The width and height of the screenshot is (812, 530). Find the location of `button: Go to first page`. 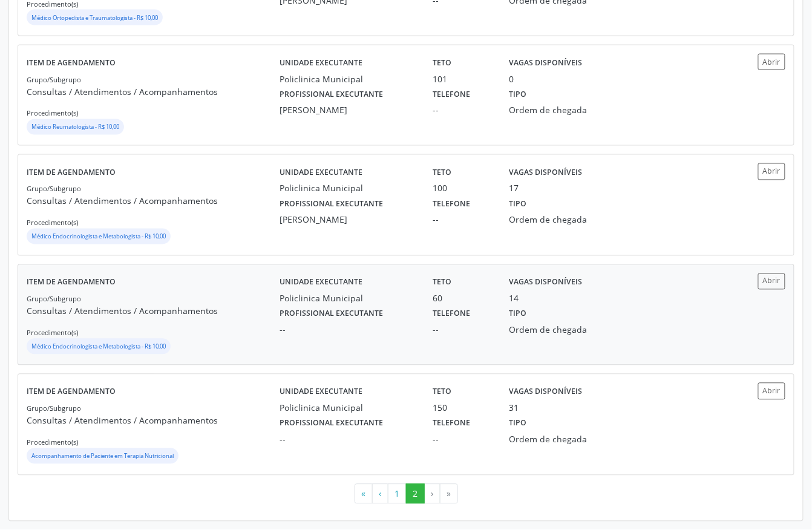

button: Go to first page is located at coordinates (364, 494).